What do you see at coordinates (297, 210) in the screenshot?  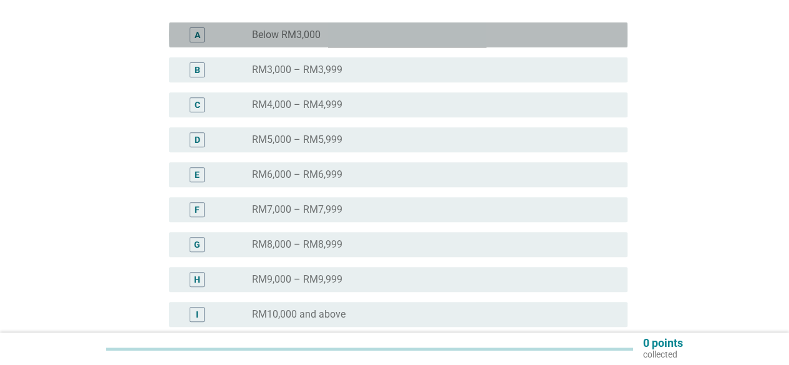 I see `label: RM7,000 – RM7,999` at bounding box center [297, 210].